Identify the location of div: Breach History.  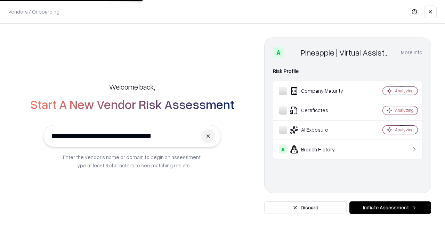
(320, 150).